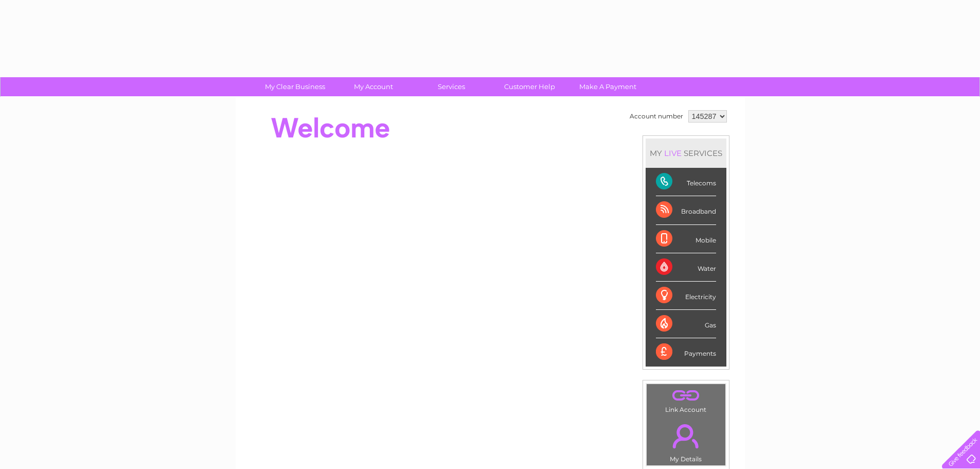 Image resolution: width=980 pixels, height=469 pixels. Describe the element at coordinates (685, 152) in the screenshot. I see `div: MY SERVICES` at that location.